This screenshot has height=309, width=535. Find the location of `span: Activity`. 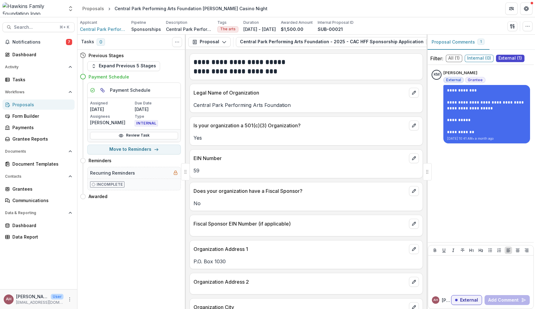

span: Activity is located at coordinates (35, 67).